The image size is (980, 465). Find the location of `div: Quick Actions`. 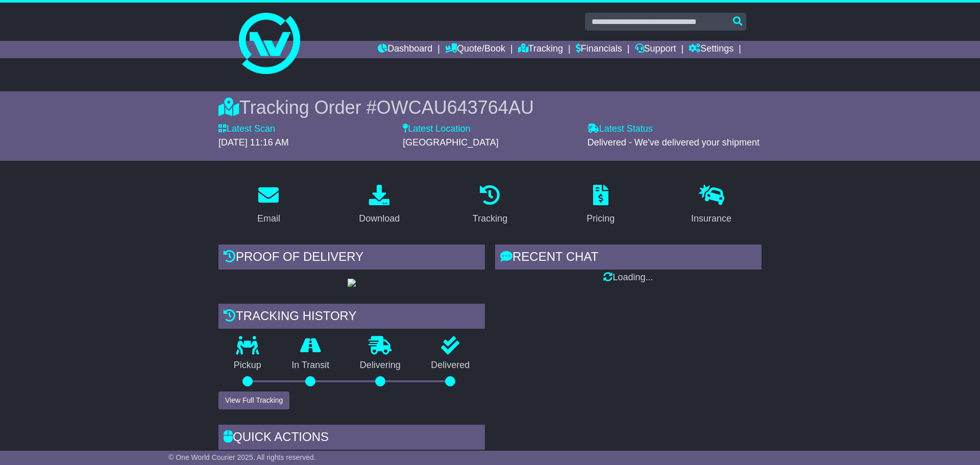

div: Quick Actions is located at coordinates (351, 439).